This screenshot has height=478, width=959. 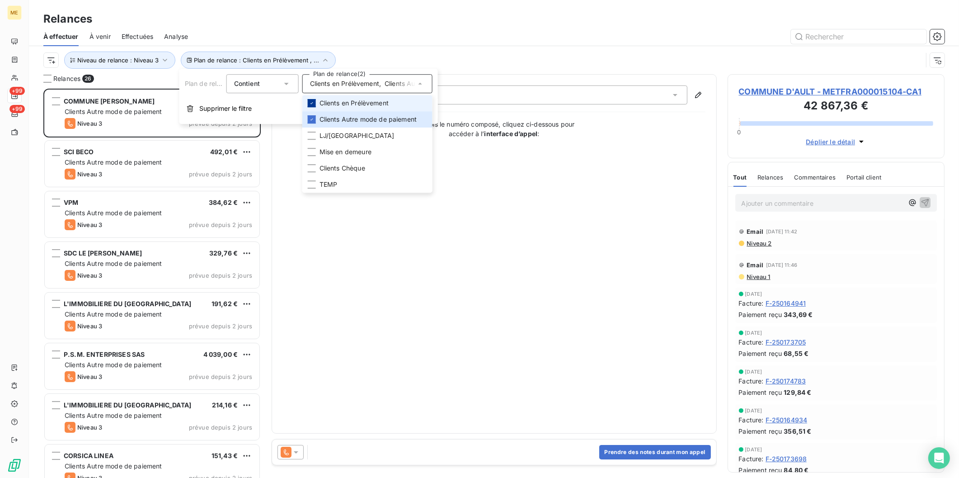 I want to click on button: Supprimer le filtre, so click(x=309, y=108).